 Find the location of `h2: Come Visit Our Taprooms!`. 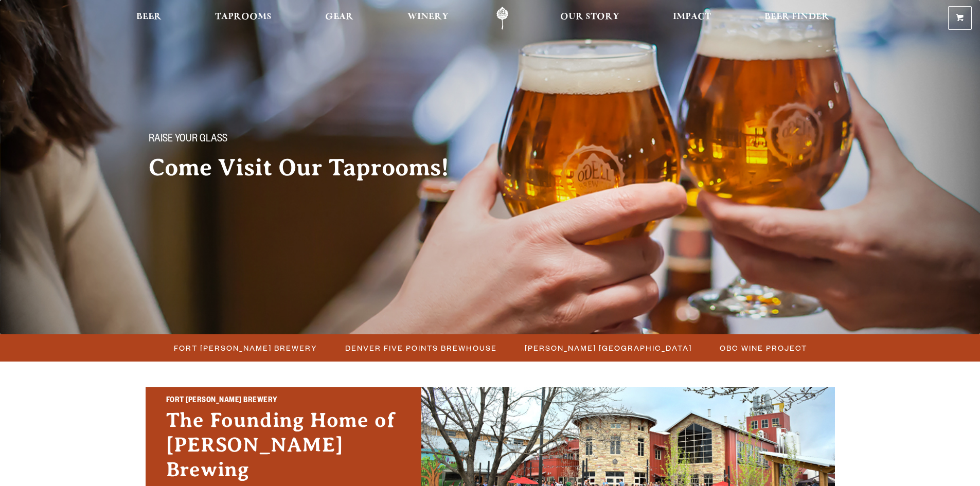

h2: Come Visit Our Taprooms! is located at coordinates (309, 168).